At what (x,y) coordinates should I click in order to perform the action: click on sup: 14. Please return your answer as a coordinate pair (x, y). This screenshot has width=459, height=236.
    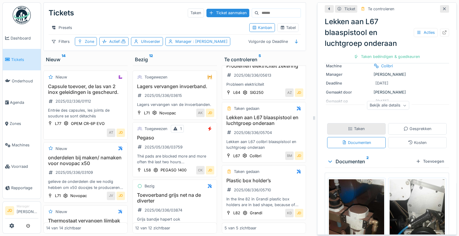
    Looking at the image, I should click on (63, 60).